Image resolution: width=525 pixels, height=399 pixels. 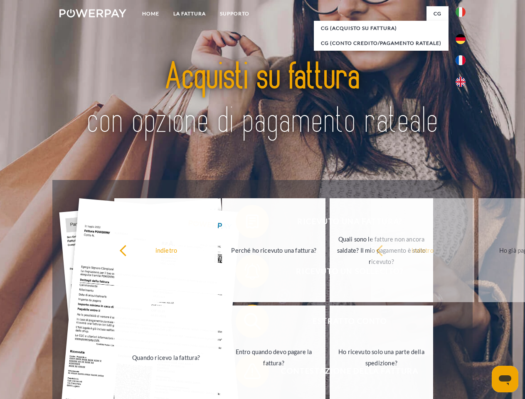 What do you see at coordinates (381, 43) in the screenshot?
I see `a: CG (Conto Credito/Pagamento rateale)` at bounding box center [381, 43].